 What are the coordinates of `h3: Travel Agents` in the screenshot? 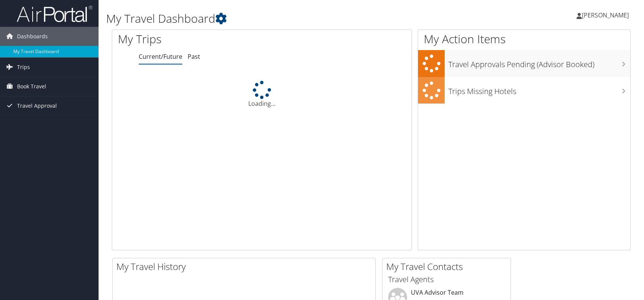 It's located at (447, 279).